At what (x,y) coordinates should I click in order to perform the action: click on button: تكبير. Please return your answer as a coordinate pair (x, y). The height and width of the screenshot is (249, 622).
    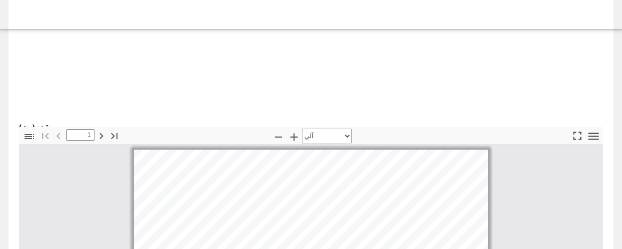
    Looking at the image, I should click on (294, 136).